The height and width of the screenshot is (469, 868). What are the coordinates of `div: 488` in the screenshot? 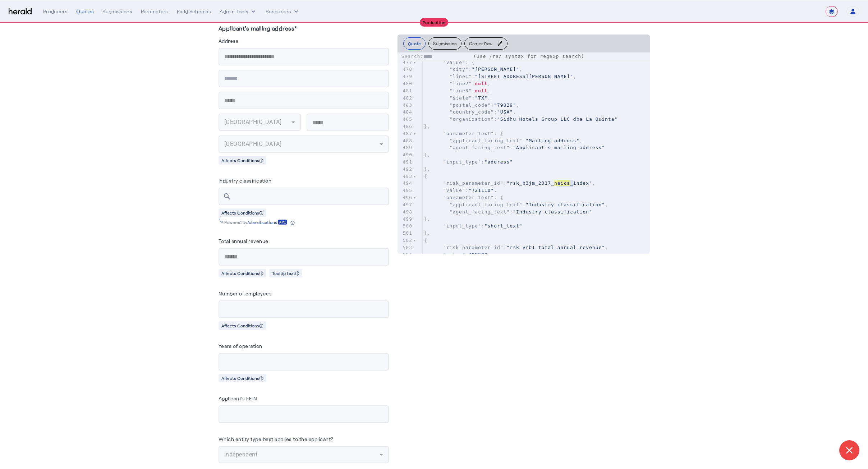 It's located at (406, 140).